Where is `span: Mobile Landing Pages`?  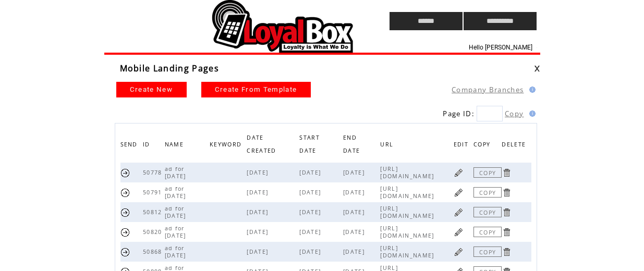
span: Mobile Landing Pages is located at coordinates (169, 68).